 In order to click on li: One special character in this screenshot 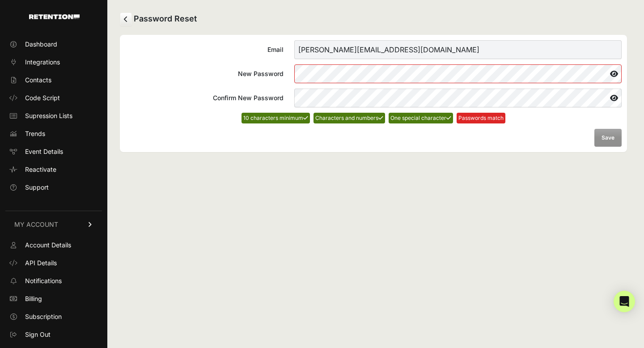, I will do `click(421, 118)`.